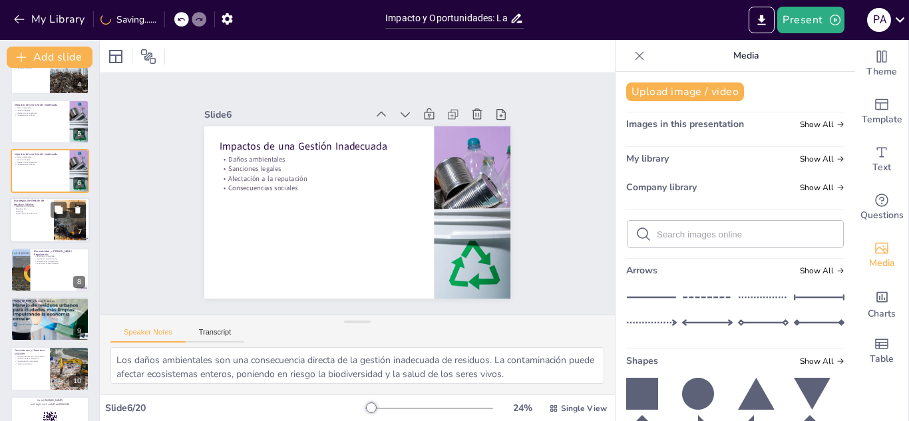 The height and width of the screenshot is (421, 909). Describe the element at coordinates (30, 357) in the screenshot. I see `p: Adopción de prácticas responsables` at that location.